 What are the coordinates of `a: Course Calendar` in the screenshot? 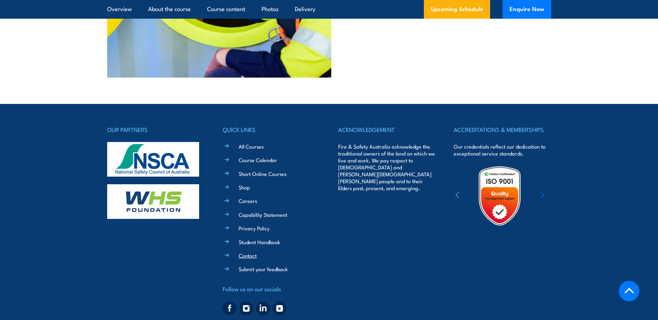 It's located at (258, 160).